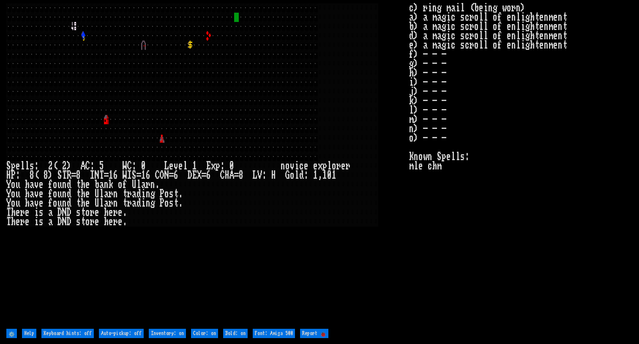  What do you see at coordinates (8, 222) in the screenshot?
I see `div: T` at bounding box center [8, 222].